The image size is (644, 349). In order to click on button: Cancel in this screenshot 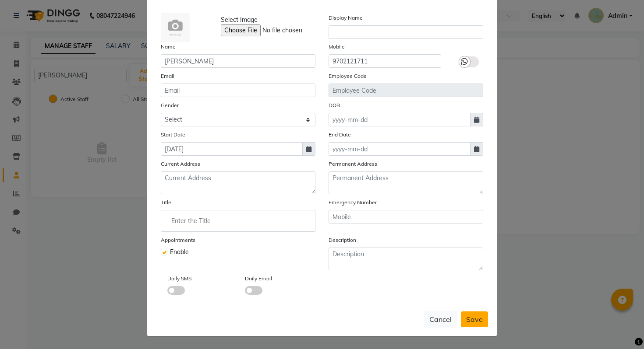, I will do `click(440, 319)`.